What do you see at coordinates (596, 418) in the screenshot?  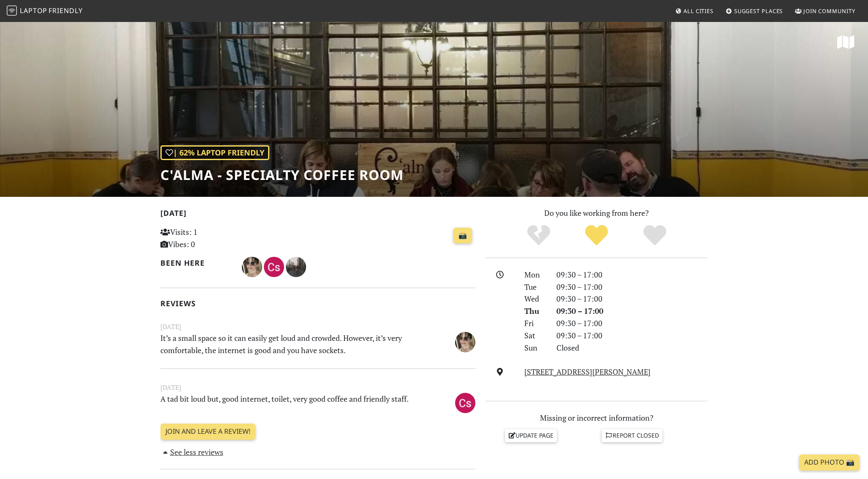 I see `p: Missing or incorrect information?` at bounding box center [596, 418].